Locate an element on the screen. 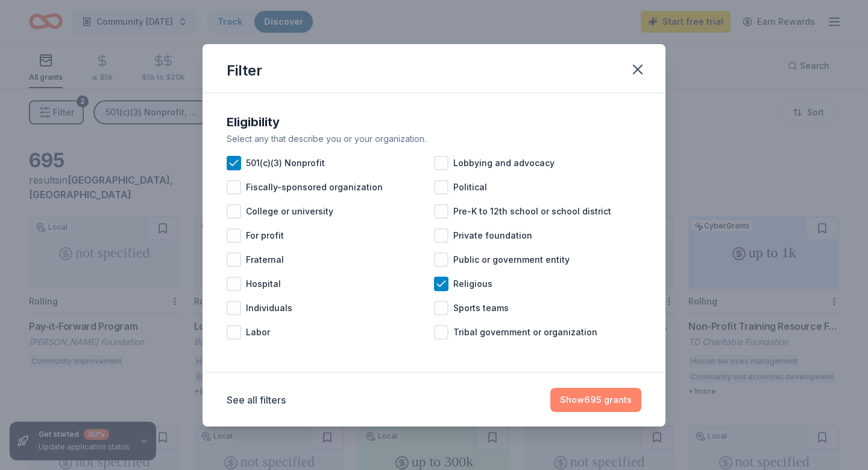 This screenshot has height=470, width=868. button: See all filters is located at coordinates (256, 400).